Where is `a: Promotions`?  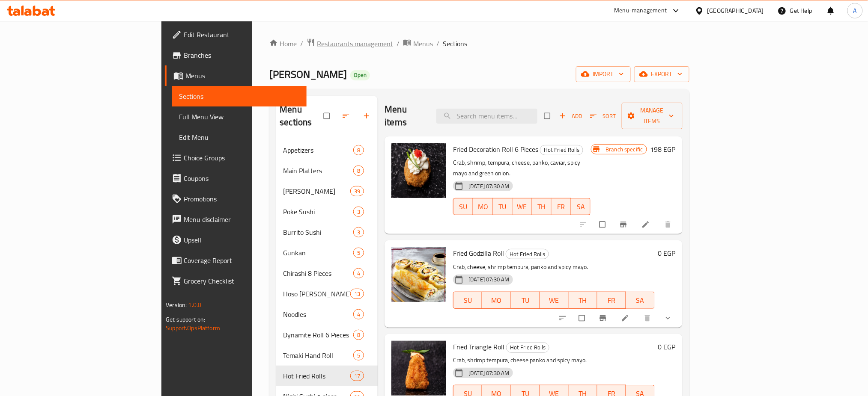
a: Promotions is located at coordinates (236, 199).